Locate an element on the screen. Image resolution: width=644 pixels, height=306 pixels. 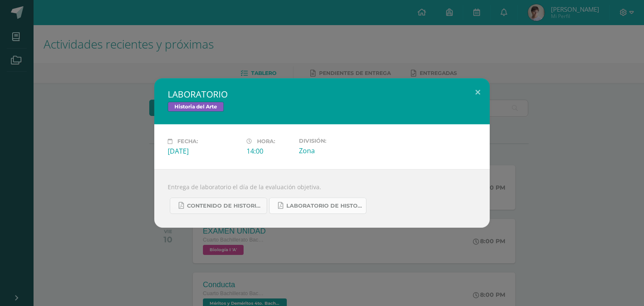
span: LABORATORIO DE HISTORIA DEL ARTE.pdf is located at coordinates (324, 206).